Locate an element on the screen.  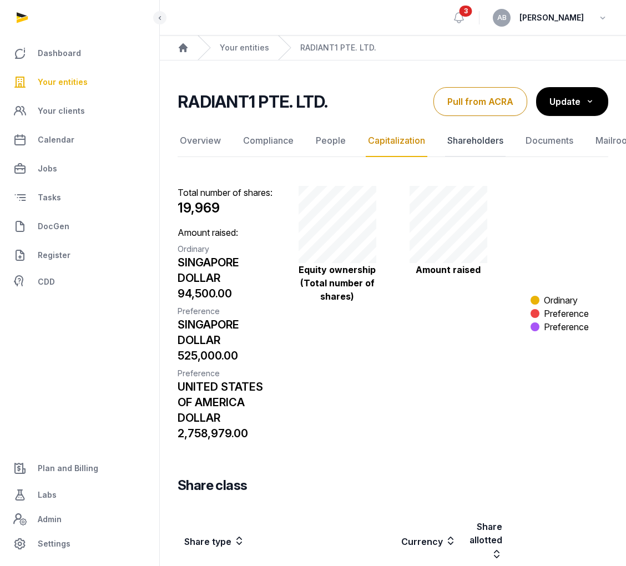
span: Update is located at coordinates (565, 101).